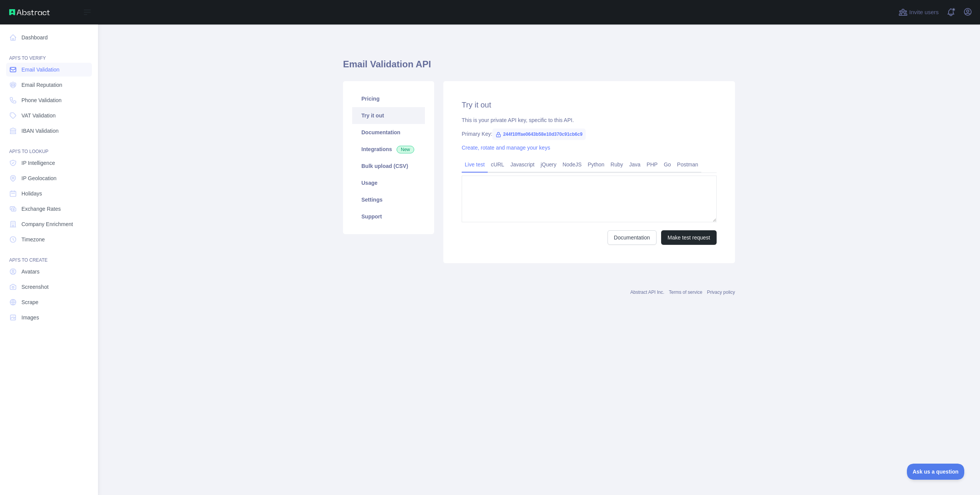  I want to click on a: Avatars, so click(49, 272).